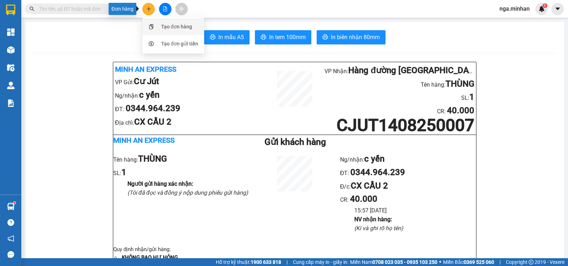 The width and height of the screenshot is (568, 266). I want to click on span: 1, so click(544, 6).